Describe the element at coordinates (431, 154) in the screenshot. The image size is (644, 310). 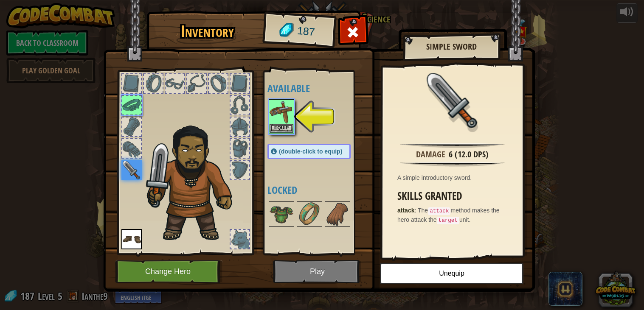
I see `div: Damage` at that location.